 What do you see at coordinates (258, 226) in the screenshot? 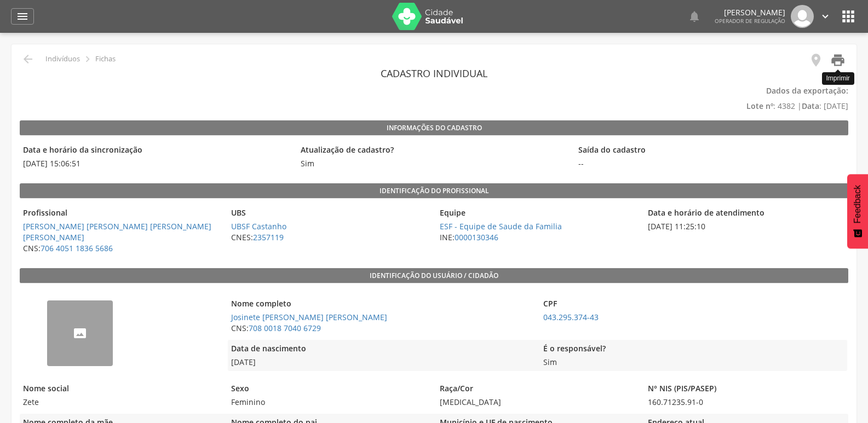
I see `a: UBSF Castanho` at bounding box center [258, 226].